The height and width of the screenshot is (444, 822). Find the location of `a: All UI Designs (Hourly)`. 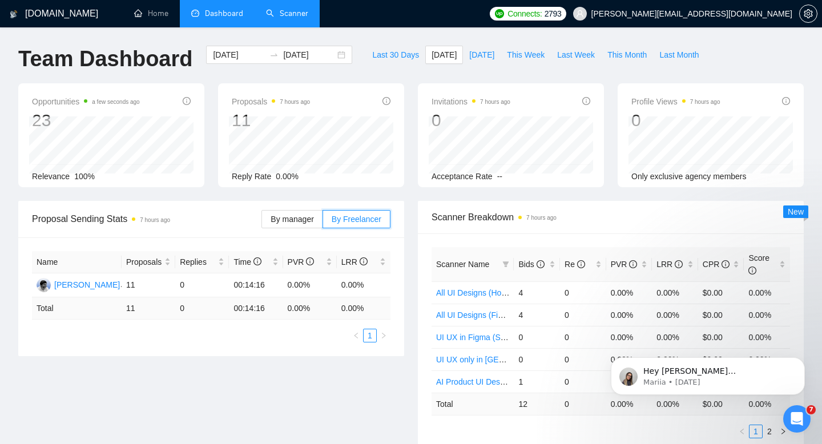

a: All UI Designs (Hourly) is located at coordinates (477, 293).